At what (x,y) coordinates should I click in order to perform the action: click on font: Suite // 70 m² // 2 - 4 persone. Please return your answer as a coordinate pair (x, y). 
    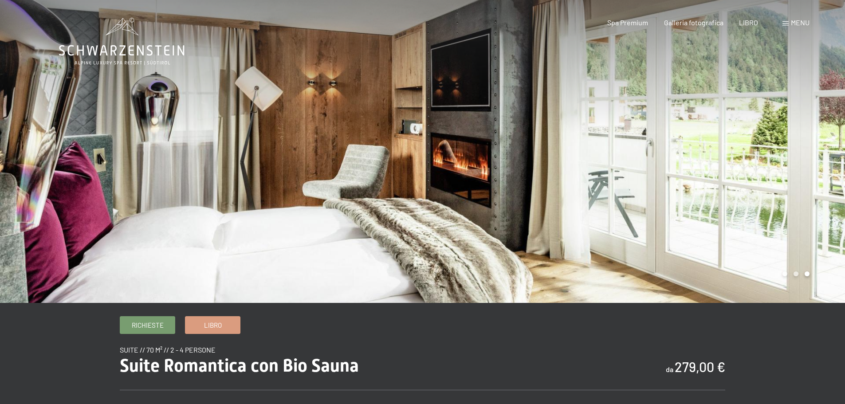
    Looking at the image, I should click on (168, 349).